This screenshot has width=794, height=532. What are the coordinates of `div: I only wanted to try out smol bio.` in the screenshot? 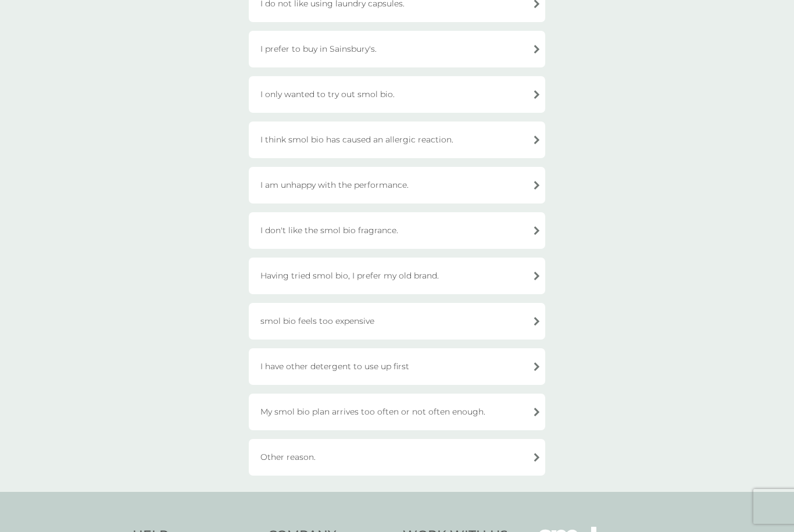 It's located at (397, 94).